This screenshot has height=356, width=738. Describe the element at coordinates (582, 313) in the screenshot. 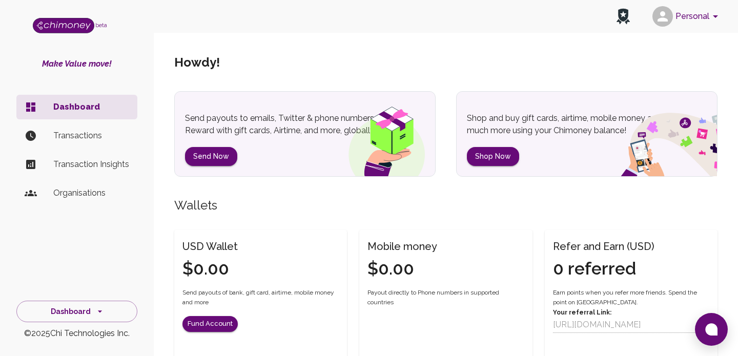

I see `strong: Your referral Link:` at that location.